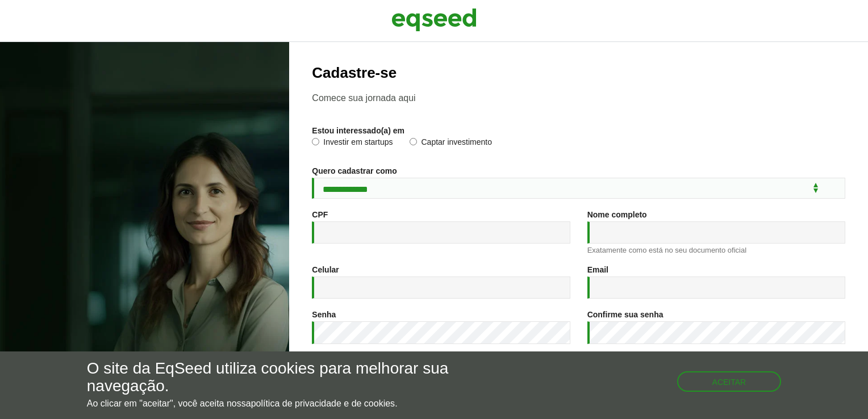 The image size is (868, 419). Describe the element at coordinates (352, 144) in the screenshot. I see `label: Investir em startups` at that location.